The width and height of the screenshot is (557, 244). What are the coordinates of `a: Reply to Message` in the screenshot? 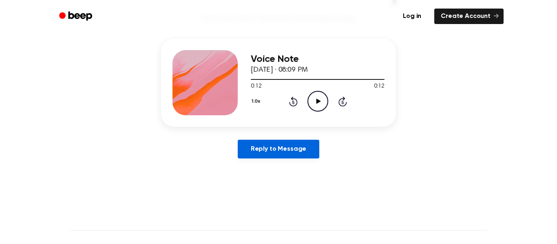 It's located at (279, 149).